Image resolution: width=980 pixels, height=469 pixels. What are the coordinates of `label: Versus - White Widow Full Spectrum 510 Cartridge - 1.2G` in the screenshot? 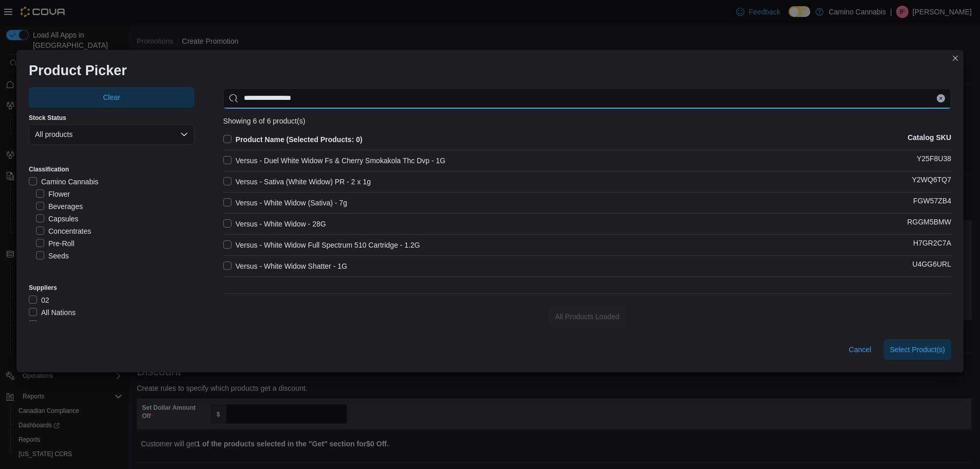 It's located at (321, 245).